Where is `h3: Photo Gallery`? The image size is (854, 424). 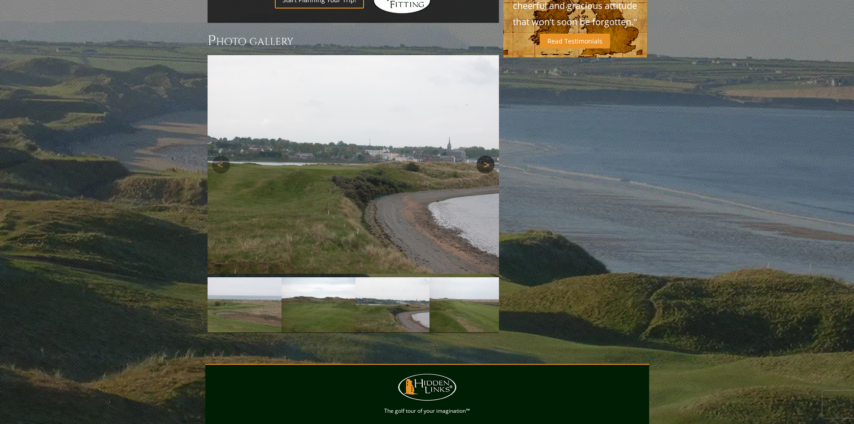 h3: Photo Gallery is located at coordinates (353, 41).